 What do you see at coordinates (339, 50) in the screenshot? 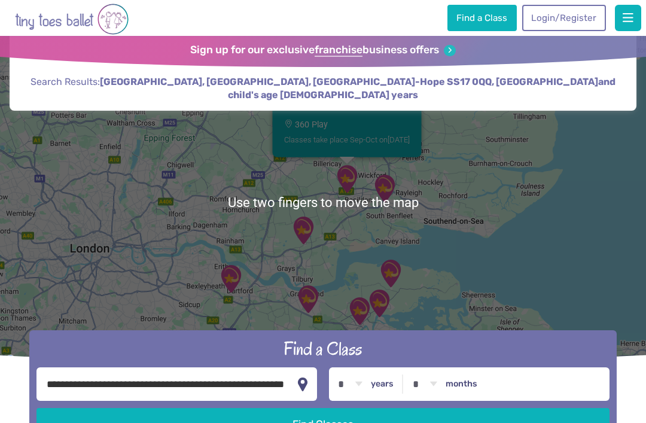
I see `strong: franchise` at bounding box center [339, 50].